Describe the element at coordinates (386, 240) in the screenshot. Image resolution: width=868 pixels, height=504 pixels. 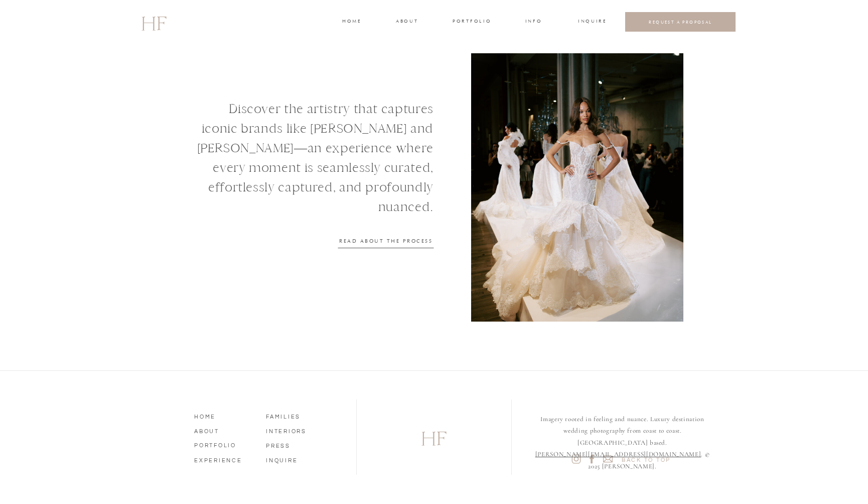
I see `nav: READ ABOUT THE PROCESS` at that location.